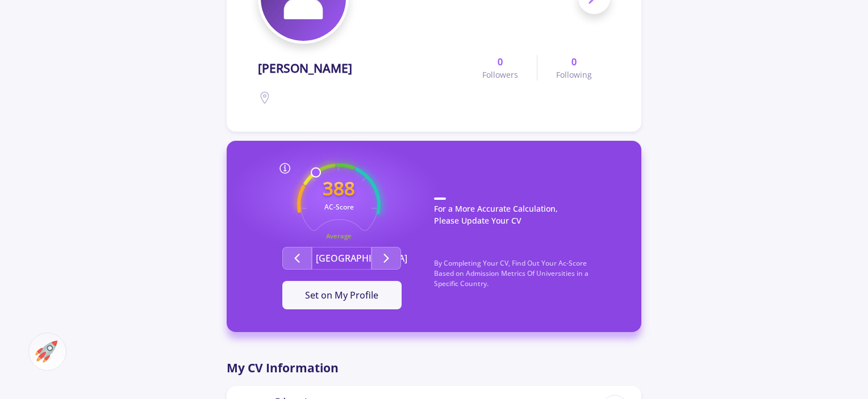 The image size is (868, 399). Describe the element at coordinates (339, 188) in the screenshot. I see `text: 388` at that location.